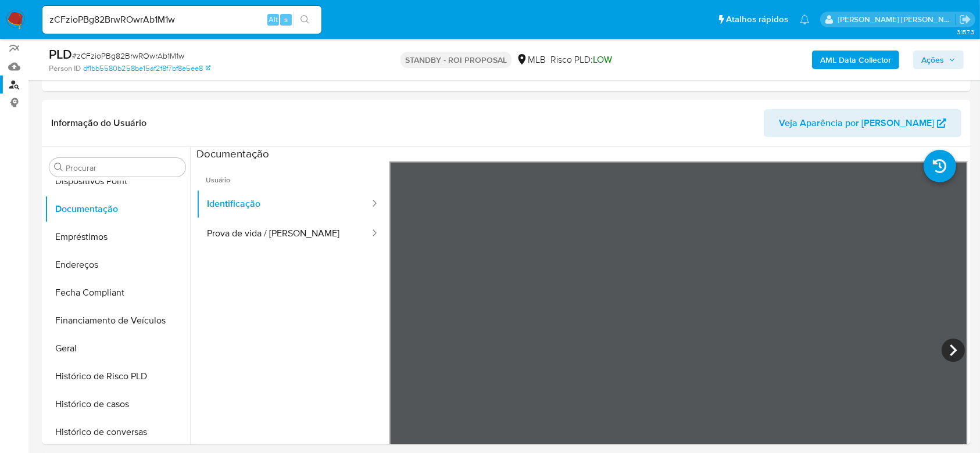 This screenshot has width=980, height=453. Describe the element at coordinates (117, 265) in the screenshot. I see `button: Endereços` at that location.